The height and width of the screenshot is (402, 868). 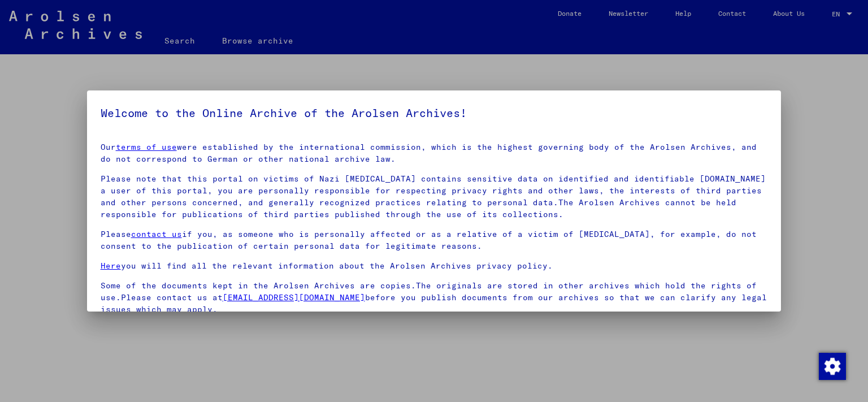 I want to click on img: Change consent, so click(x=832, y=366).